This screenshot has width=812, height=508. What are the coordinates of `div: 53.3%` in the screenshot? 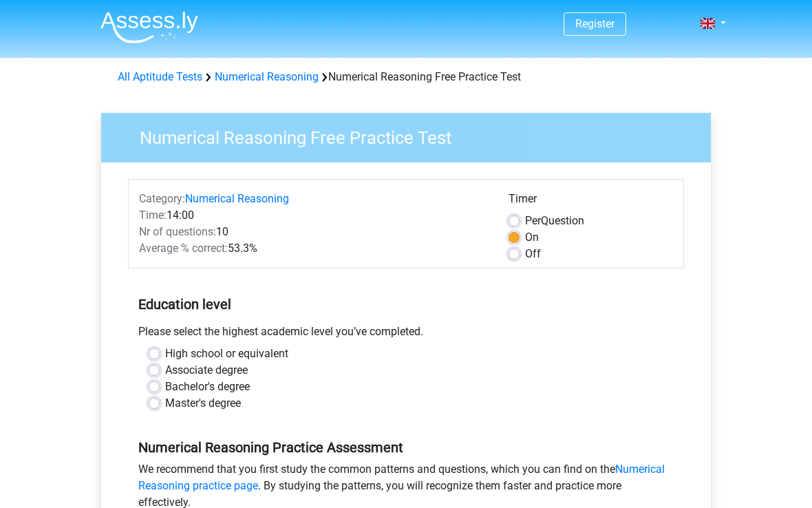 It's located at (313, 248).